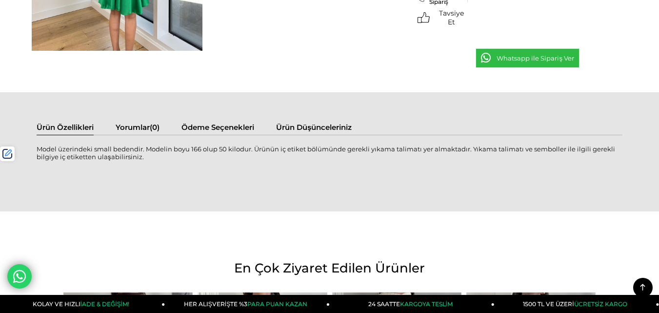 Image resolution: width=659 pixels, height=313 pixels. Describe the element at coordinates (314, 128) in the screenshot. I see `a: Ürün Düşünceleriniz` at that location.